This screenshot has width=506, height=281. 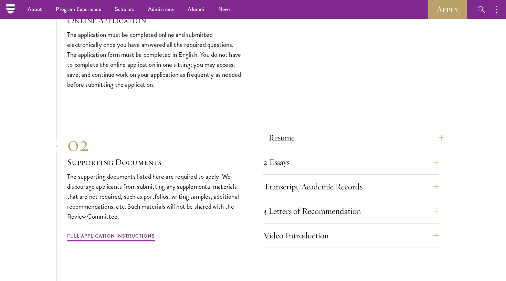 I want to click on div: 02, so click(x=155, y=144).